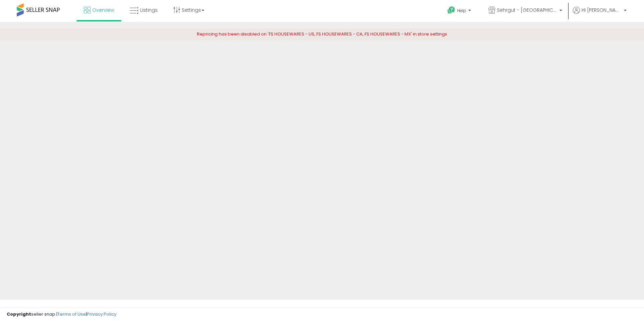 This screenshot has width=644, height=321. Describe the element at coordinates (460, 11) in the screenshot. I see `a: Help` at that location.